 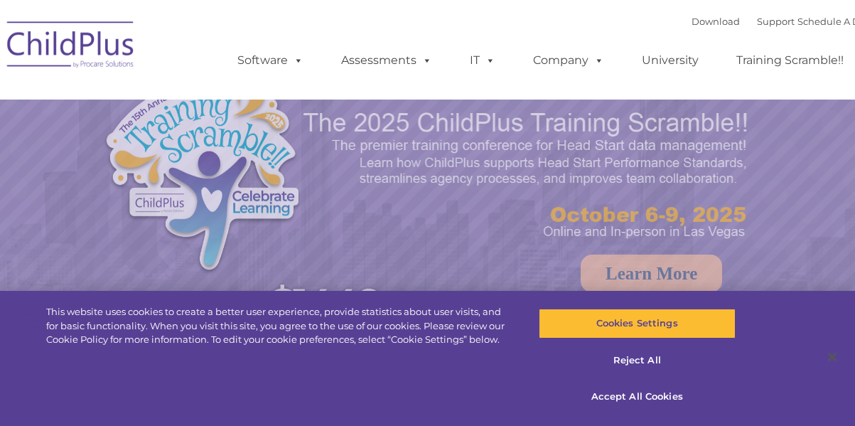 What do you see at coordinates (386, 60) in the screenshot?
I see `a: Assessments` at bounding box center [386, 60].